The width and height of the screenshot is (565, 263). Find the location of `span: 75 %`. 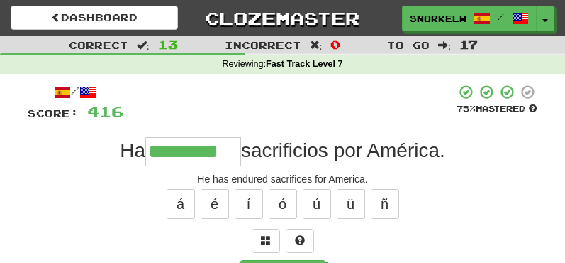

span: 75 % is located at coordinates (466, 108).